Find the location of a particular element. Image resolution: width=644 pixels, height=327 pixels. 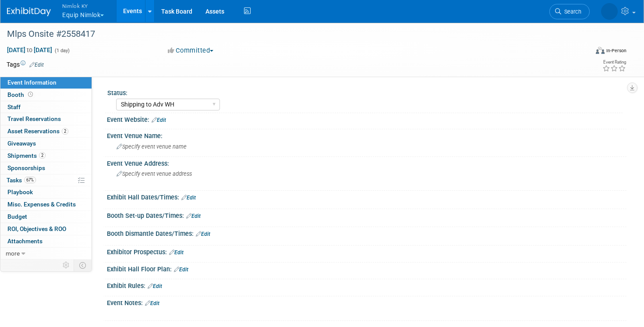

span: Search is located at coordinates (571, 12).